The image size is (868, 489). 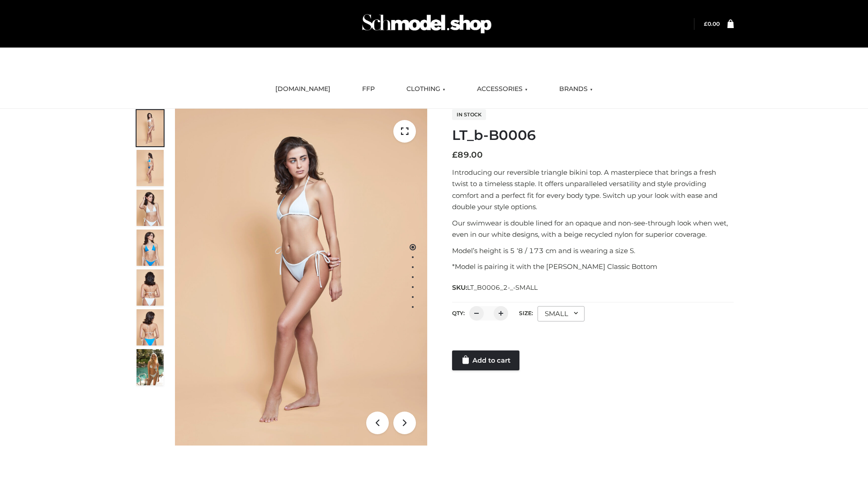 I want to click on div: SMALL, so click(x=562, y=313).